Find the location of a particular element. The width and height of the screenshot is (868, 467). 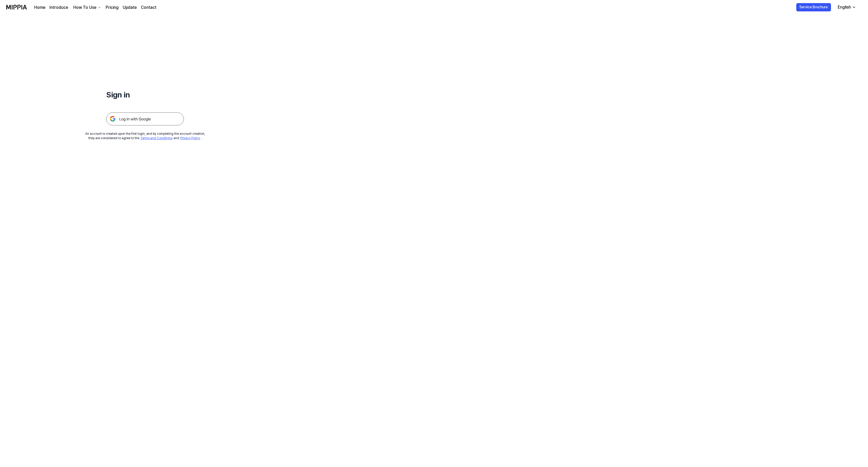

div: English is located at coordinates (844, 7).